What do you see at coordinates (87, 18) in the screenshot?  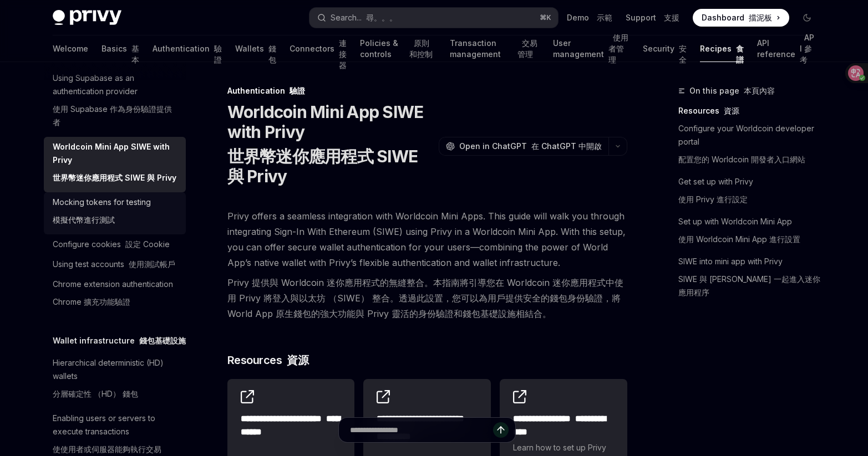 I see `img: dark logo` at bounding box center [87, 18].